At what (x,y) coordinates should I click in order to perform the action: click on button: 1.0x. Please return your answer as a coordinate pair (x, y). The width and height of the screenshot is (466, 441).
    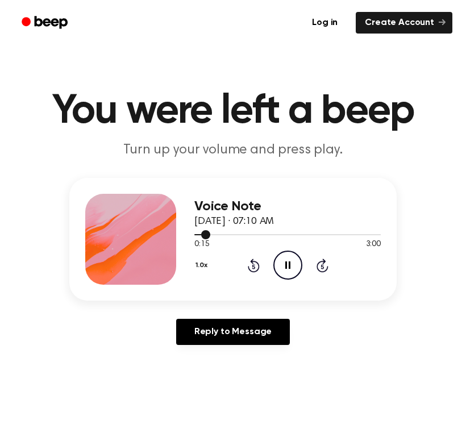
    Looking at the image, I should click on (203, 265).